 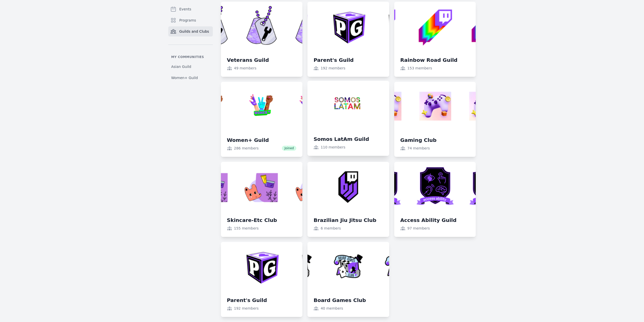 I want to click on a: Guilds and Clubs, so click(x=191, y=31).